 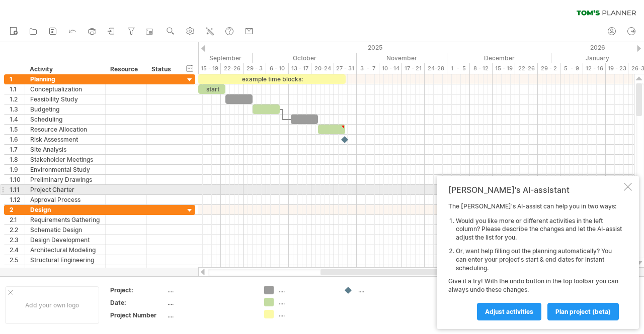 I want to click on div: 1.11, so click(x=17, y=190).